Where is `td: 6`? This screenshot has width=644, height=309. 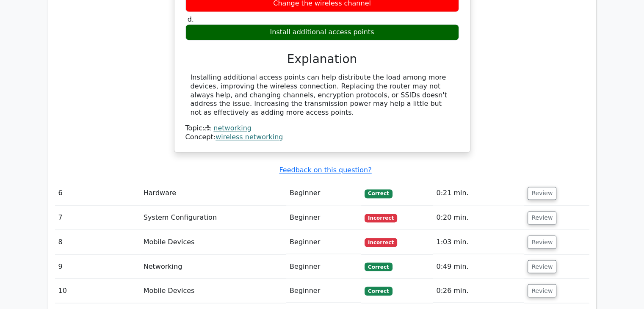
td: 6 is located at coordinates (97, 193).